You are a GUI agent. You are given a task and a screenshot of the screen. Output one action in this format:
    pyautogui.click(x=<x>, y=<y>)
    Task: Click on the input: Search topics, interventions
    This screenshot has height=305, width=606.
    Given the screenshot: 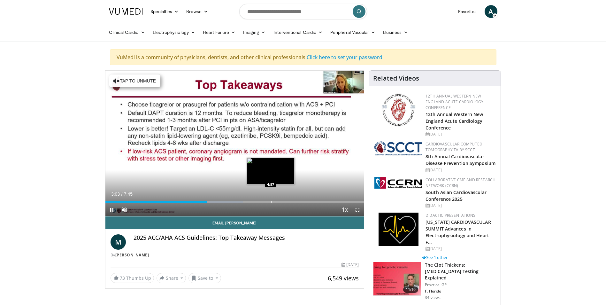 What is the action you would take?
    pyautogui.click(x=303, y=12)
    